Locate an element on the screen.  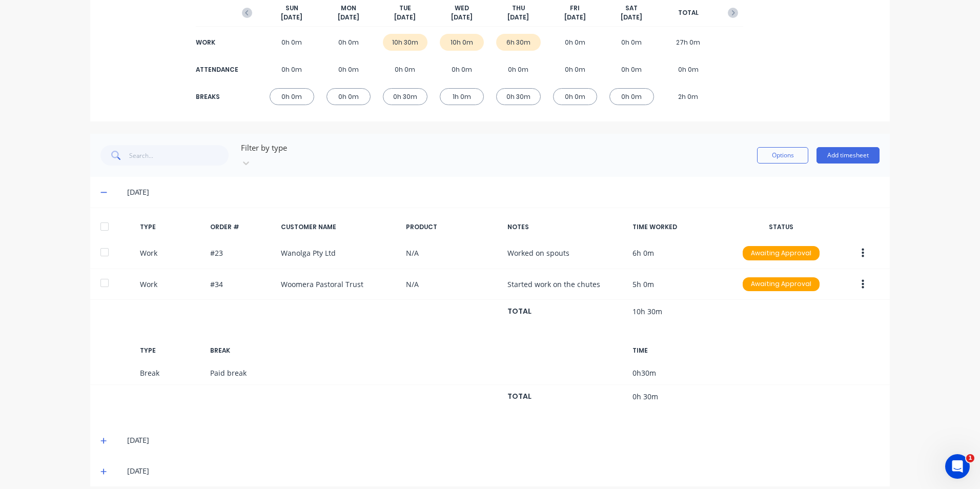
div: 27h 0m is located at coordinates (688, 42).